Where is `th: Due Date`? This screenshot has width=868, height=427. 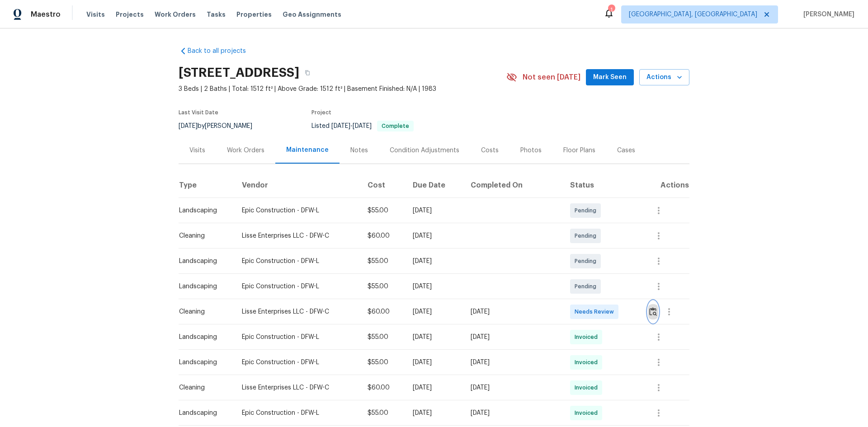 th: Due Date is located at coordinates (435, 185).